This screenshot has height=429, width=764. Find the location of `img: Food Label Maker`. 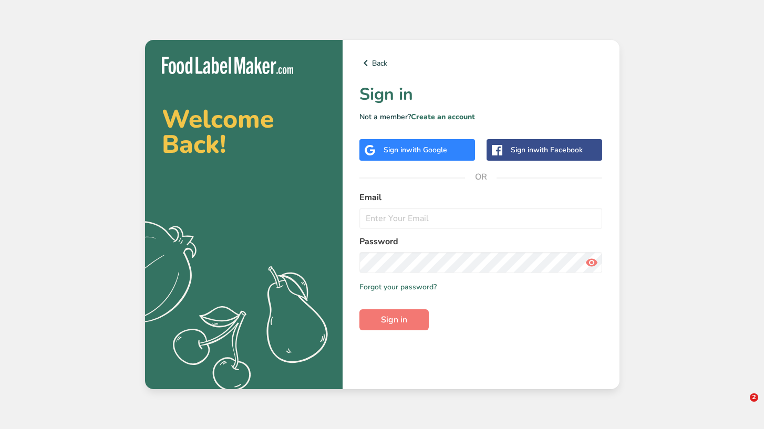

img: Food Label Maker is located at coordinates (227, 65).